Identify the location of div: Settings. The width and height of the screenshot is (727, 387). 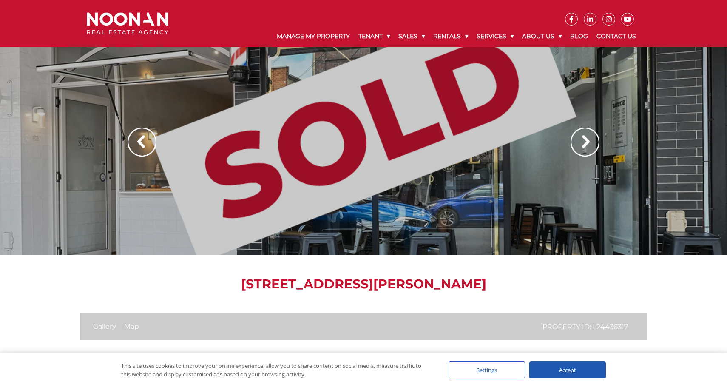
(487, 370).